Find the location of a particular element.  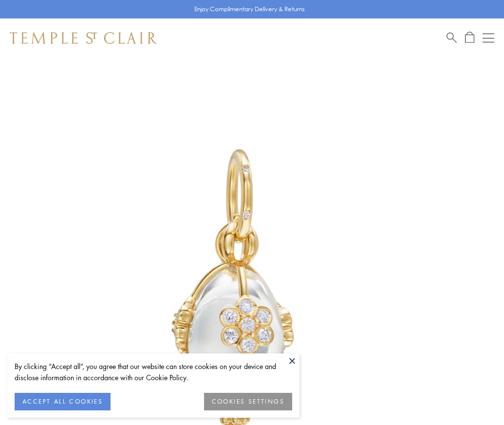

button: ACCEPT ALL COOKIES is located at coordinates (62, 401).